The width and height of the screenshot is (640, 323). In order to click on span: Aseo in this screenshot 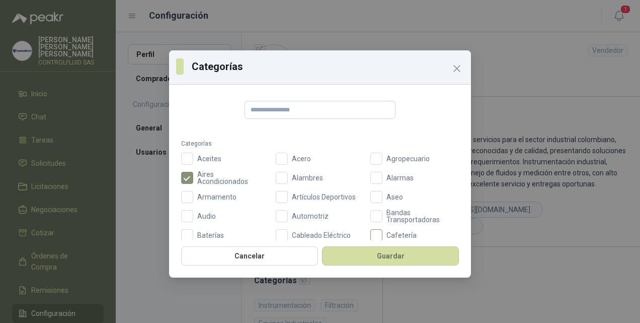, I will do `click(395, 197)`.